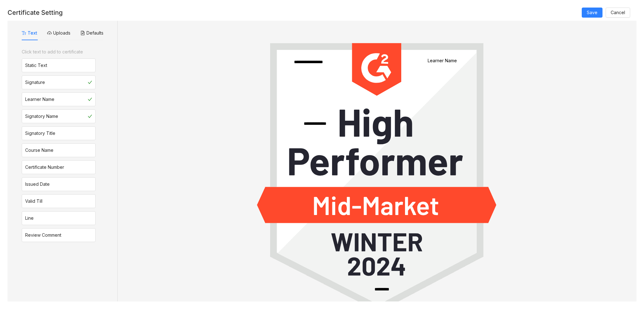  I want to click on div: Static Text, so click(36, 66).